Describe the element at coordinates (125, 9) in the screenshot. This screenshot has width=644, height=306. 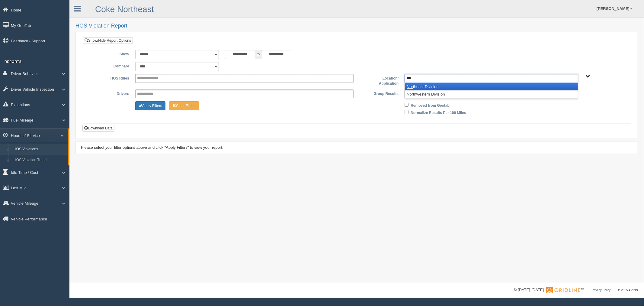
I see `a: Coke Northeast` at that location.